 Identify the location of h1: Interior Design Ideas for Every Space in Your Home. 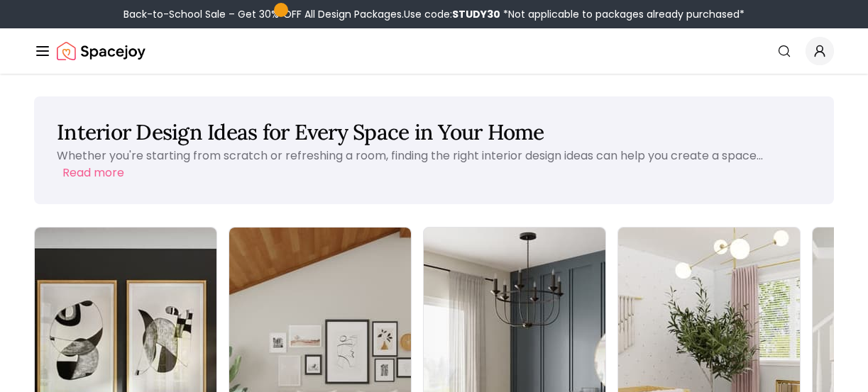
(433, 132).